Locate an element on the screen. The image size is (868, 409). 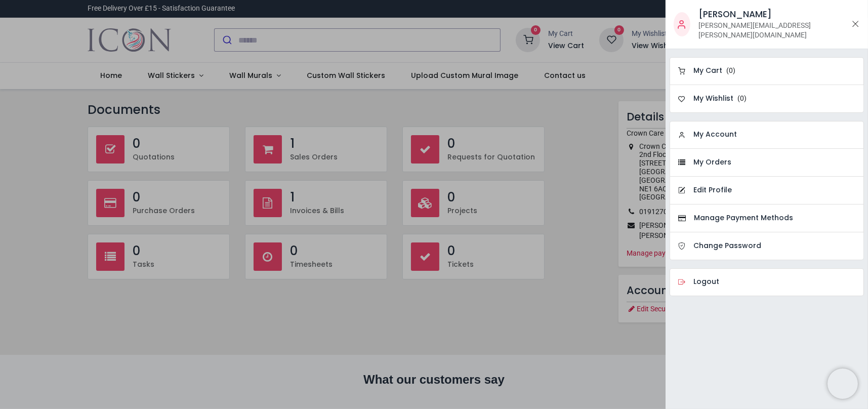
a: My Wishlist (0) is located at coordinates (767, 98).